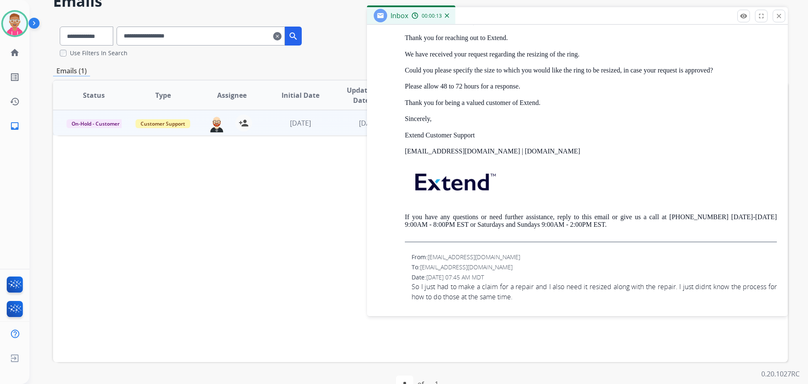 This screenshot has height=384, width=808. What do you see at coordinates (163, 123) in the screenshot?
I see `span: Customer Support` at bounding box center [163, 123].